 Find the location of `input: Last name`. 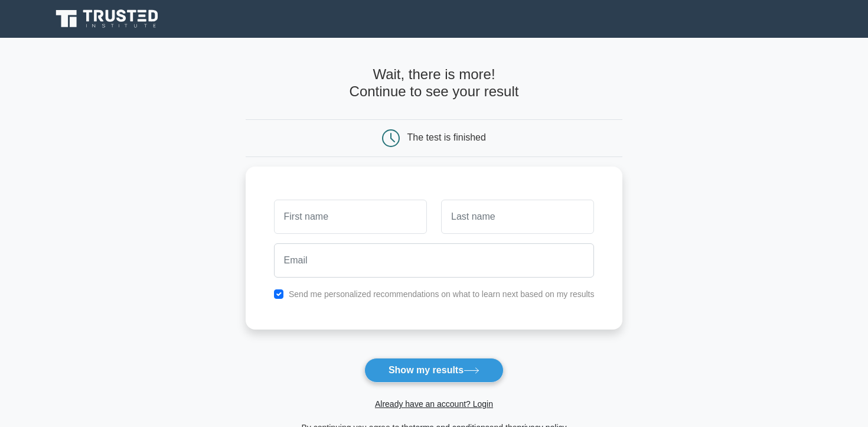

input: Last name is located at coordinates (517, 217).